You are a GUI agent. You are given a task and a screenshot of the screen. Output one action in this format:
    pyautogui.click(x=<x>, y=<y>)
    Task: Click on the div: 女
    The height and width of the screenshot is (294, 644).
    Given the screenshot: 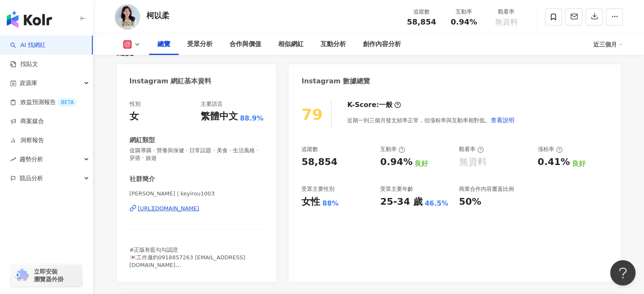 What is the action you would take?
    pyautogui.click(x=134, y=116)
    